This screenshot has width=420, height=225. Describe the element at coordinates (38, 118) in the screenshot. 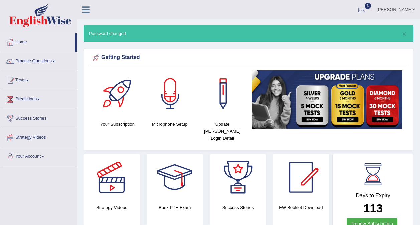

I see `a: Success Stories` at that location.